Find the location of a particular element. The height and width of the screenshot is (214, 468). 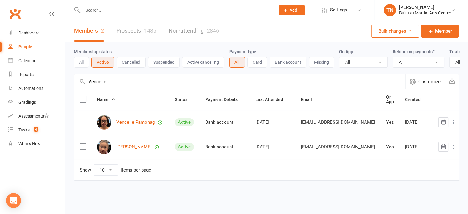

button: Email is located at coordinates (310, 99).